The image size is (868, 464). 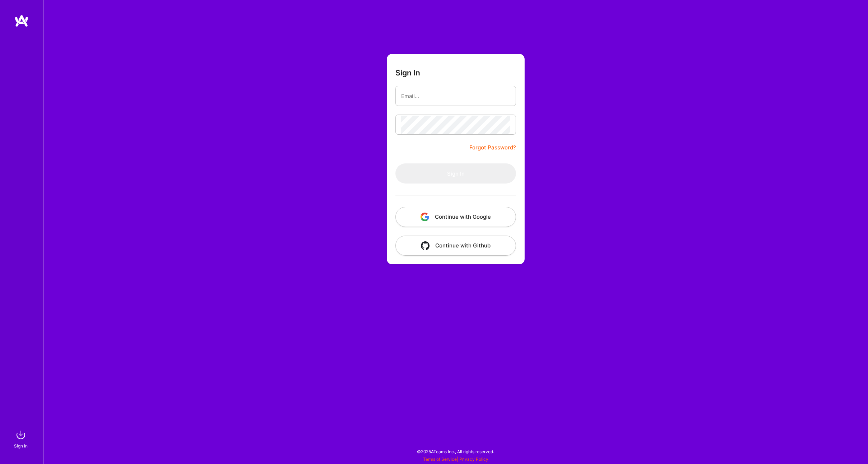 What do you see at coordinates (456, 217) in the screenshot?
I see `button: Continue with Google` at bounding box center [456, 217].